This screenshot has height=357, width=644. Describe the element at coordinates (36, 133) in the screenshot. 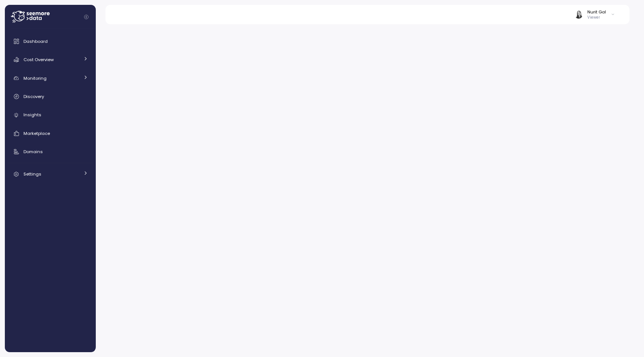

I see `span: Marketplace` at that location.